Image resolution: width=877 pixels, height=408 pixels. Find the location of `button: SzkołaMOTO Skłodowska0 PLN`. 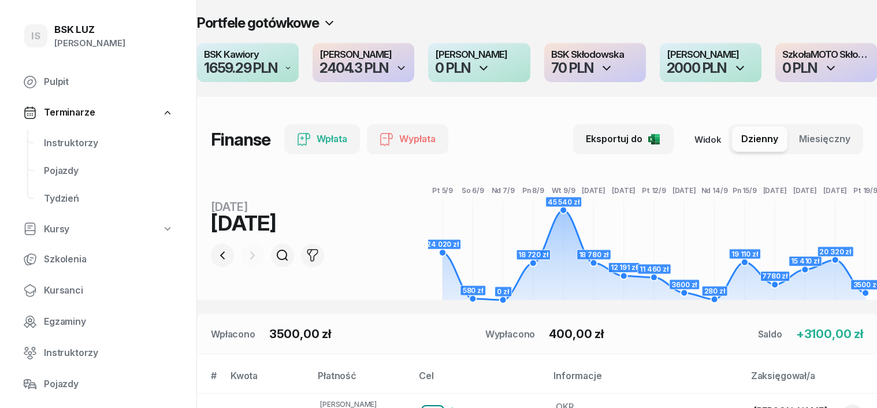

button: SzkołaMOTO Skłodowska0 PLN is located at coordinates (826, 62).